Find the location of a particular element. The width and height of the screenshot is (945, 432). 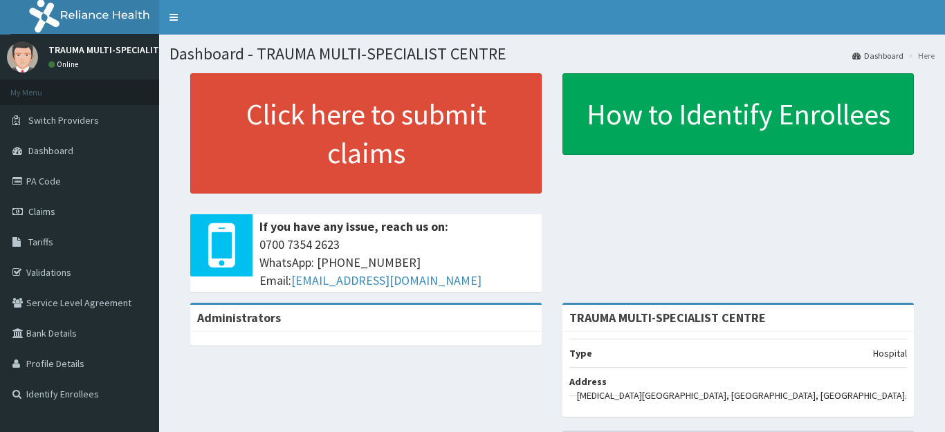

a: How to Identify Enrollees is located at coordinates (738, 114).